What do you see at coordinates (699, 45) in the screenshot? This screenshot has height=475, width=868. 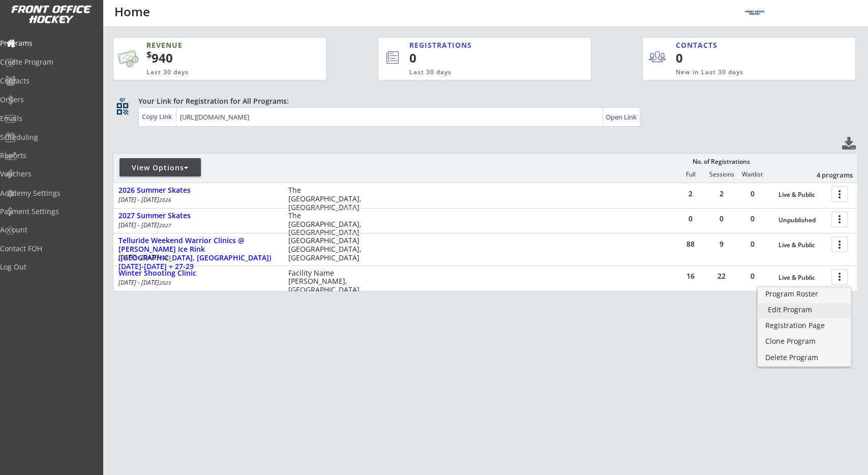 I see `div: CONTACTS` at bounding box center [699, 45].